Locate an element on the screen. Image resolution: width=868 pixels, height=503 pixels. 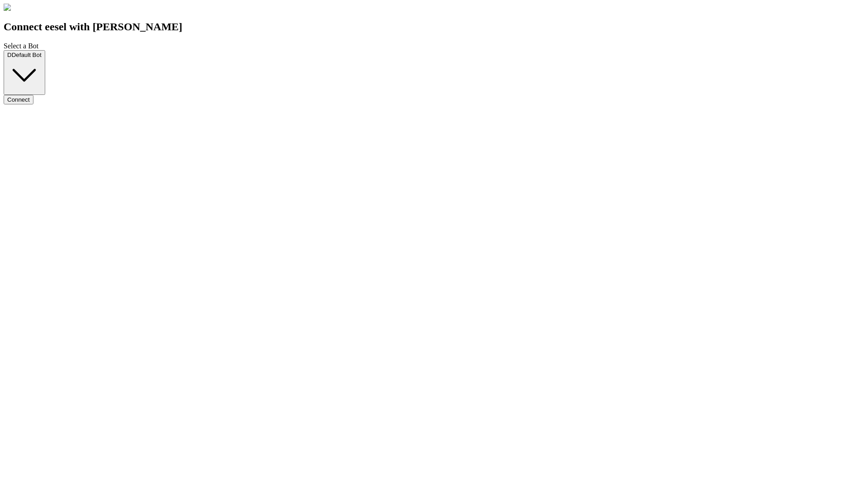
img: Your Company is located at coordinates (29, 8).